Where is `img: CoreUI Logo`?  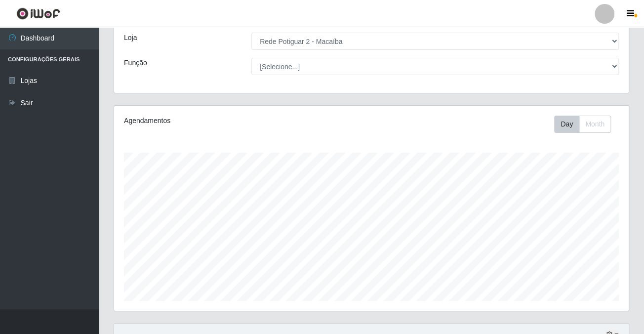
img: CoreUI Logo is located at coordinates (38, 13).